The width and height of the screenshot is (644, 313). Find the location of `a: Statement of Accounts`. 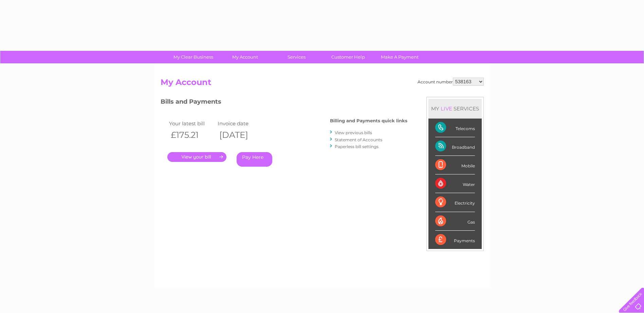

a: Statement of Accounts is located at coordinates (359, 140).